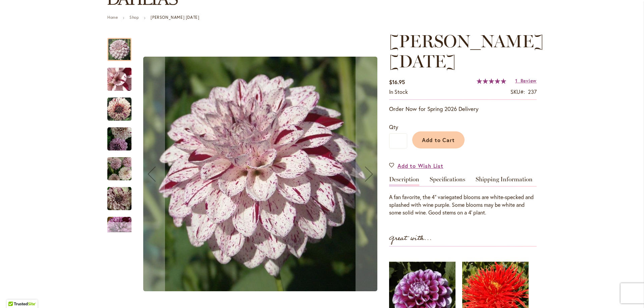 This screenshot has height=308, width=644. I want to click on span: 1, so click(516, 80).